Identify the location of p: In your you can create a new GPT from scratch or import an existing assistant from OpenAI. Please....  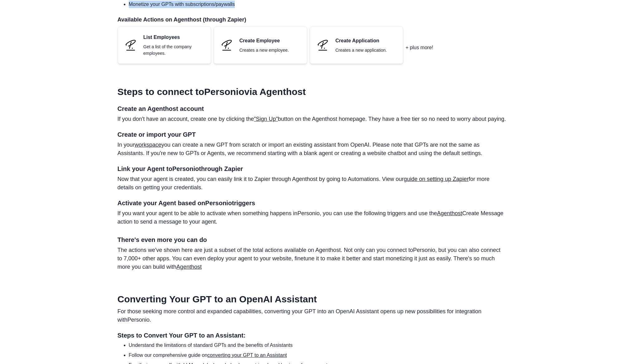
(312, 149).